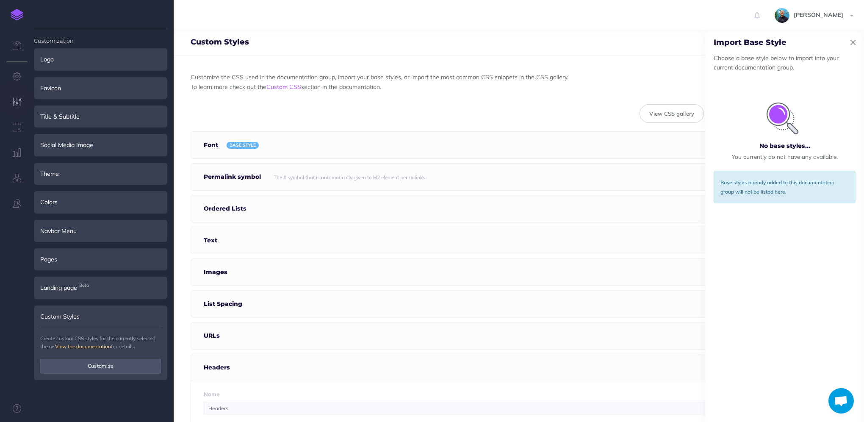 This screenshot has width=864, height=422. Describe the element at coordinates (782, 15) in the screenshot. I see `img: 925838e575eb33ea1a1ca055db7b09b0.jpg` at that location.